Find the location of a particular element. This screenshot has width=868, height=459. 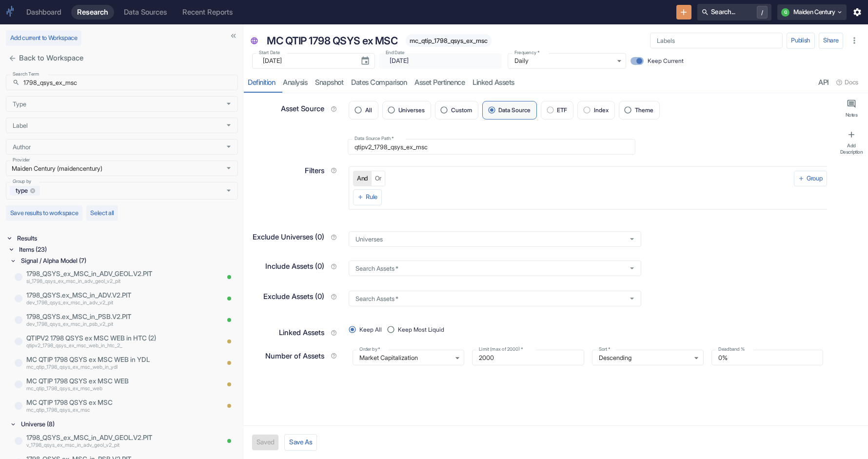

div: Descending is located at coordinates (648, 358).